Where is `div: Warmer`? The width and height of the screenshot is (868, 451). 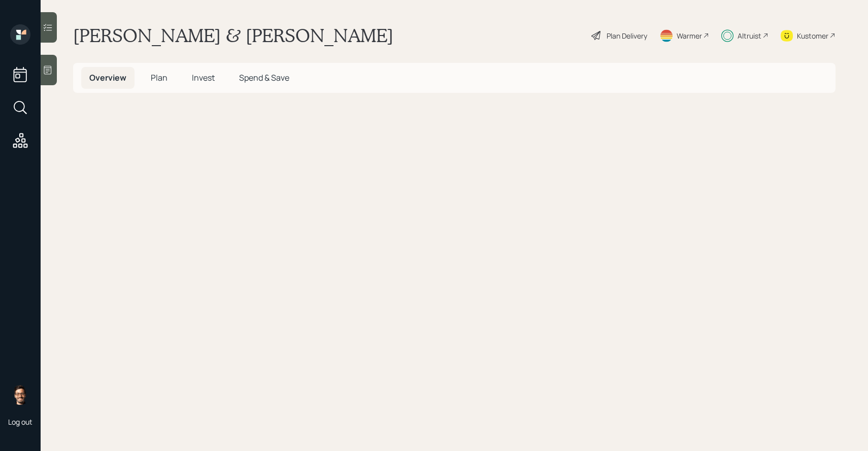 div: Warmer is located at coordinates (689, 35).